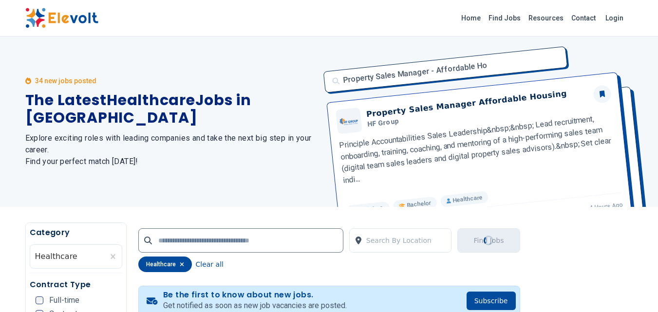 This screenshot has width=658, height=312. I want to click on a: Home, so click(471, 18).